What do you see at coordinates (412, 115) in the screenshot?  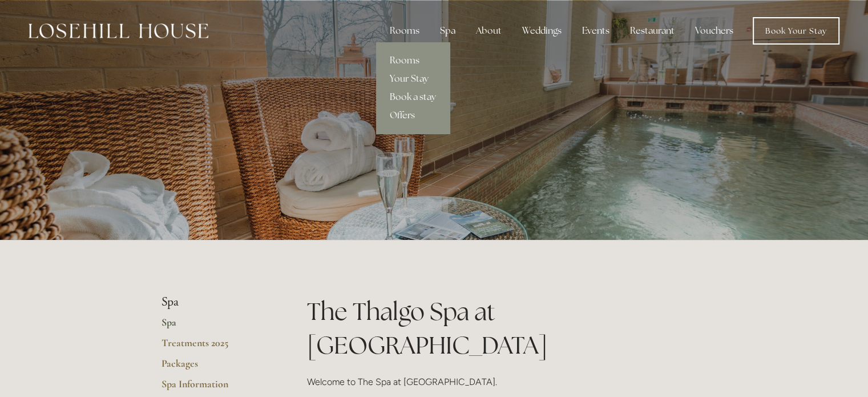 I see `a: Offers` at bounding box center [412, 115].